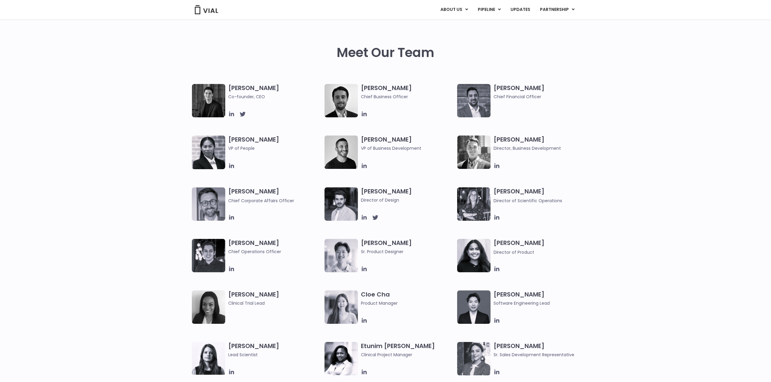 The image size is (771, 382). I want to click on span: Sr. Product Designer, so click(407, 252).